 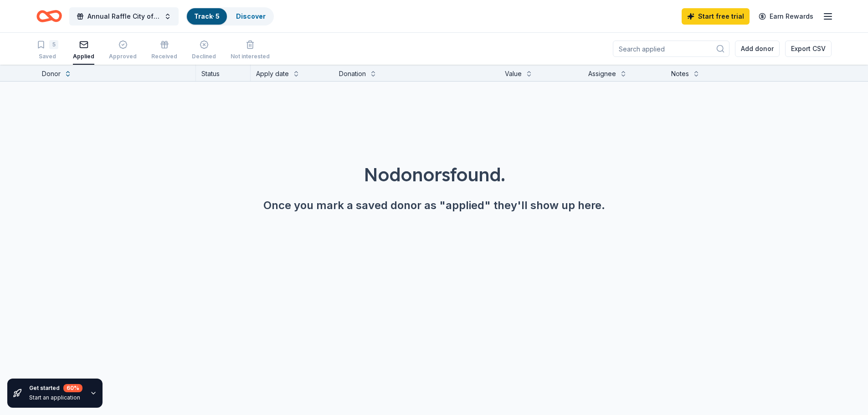 I want to click on div: Donor, so click(x=51, y=74).